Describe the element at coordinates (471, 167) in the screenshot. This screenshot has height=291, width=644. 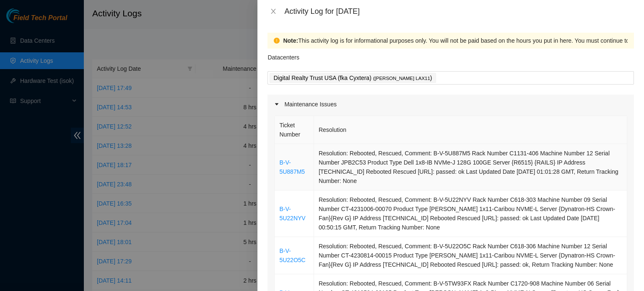
I see `td: Resolution: Rebooted, Rescued, Comment: B-V-5U887M5 Rack Number C1131-406 Machine Number 12 Seria...` at that location.